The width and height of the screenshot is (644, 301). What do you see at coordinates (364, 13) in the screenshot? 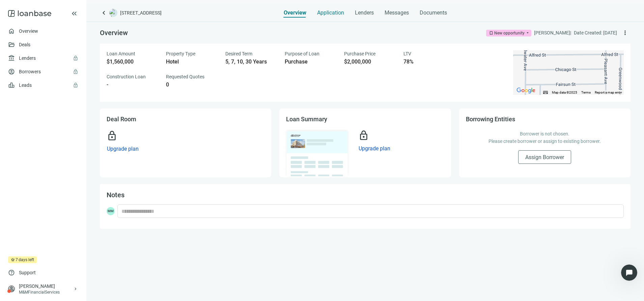
I see `span: Lenders` at bounding box center [364, 13].